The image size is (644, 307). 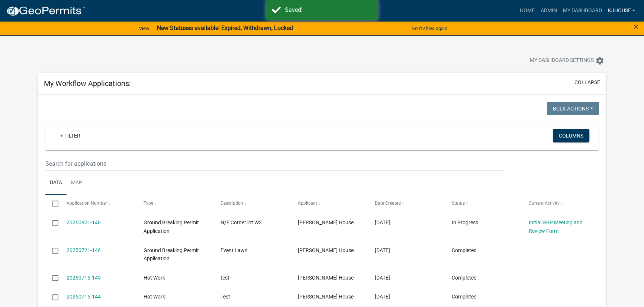 What do you see at coordinates (225, 297) in the screenshot?
I see `span: Test` at bounding box center [225, 297].